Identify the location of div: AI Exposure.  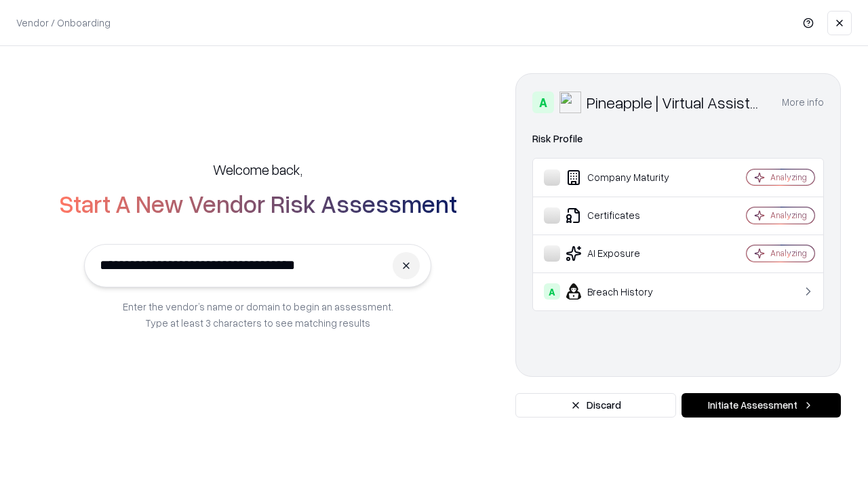
(625, 253).